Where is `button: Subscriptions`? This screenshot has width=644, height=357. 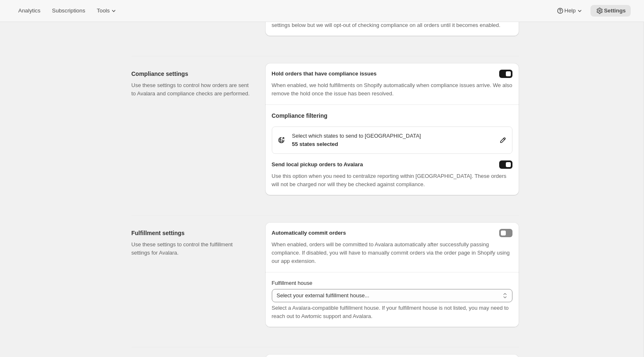
button: Subscriptions is located at coordinates (68, 11).